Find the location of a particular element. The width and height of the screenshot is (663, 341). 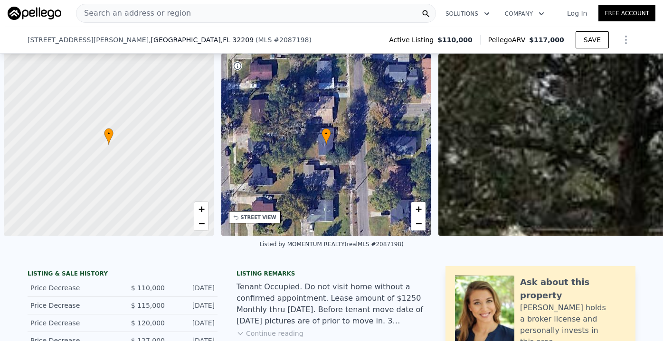

button: Continue reading is located at coordinates (270, 334).